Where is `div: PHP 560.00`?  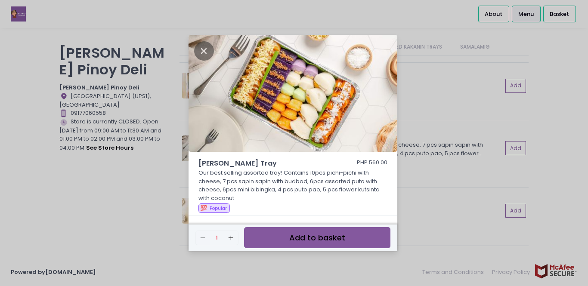
div: PHP 560.00 is located at coordinates (372, 163).